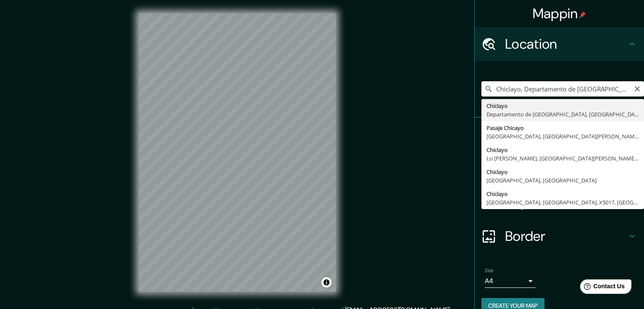 The image size is (644, 309). I want to click on div: Layout, so click(560, 202).